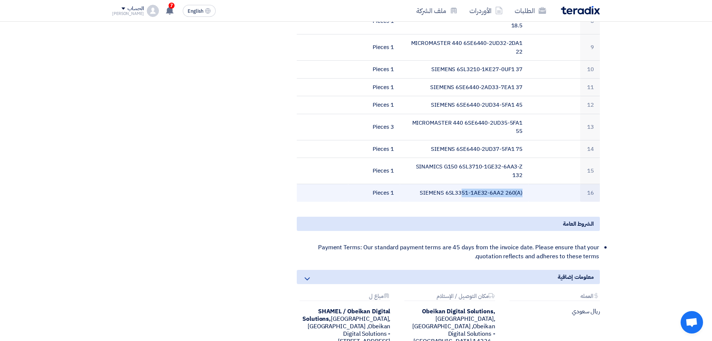 This screenshot has height=341, width=712. What do you see at coordinates (199, 11) in the screenshot?
I see `button: English` at bounding box center [199, 11].